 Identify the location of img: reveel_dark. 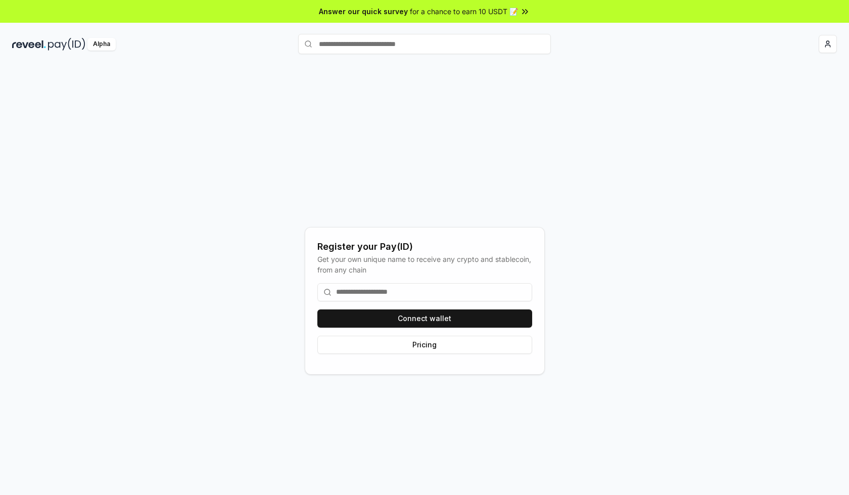
(29, 44).